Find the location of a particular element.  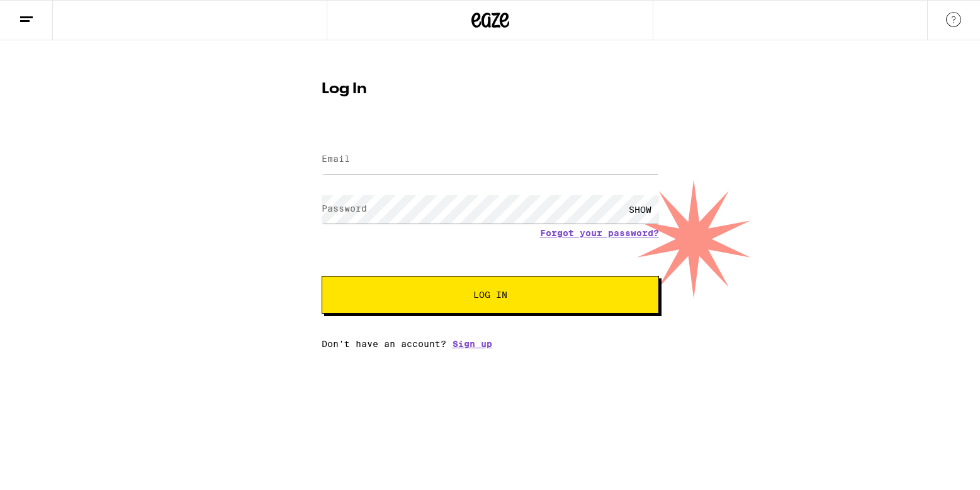

a: Sign up is located at coordinates (472, 344).